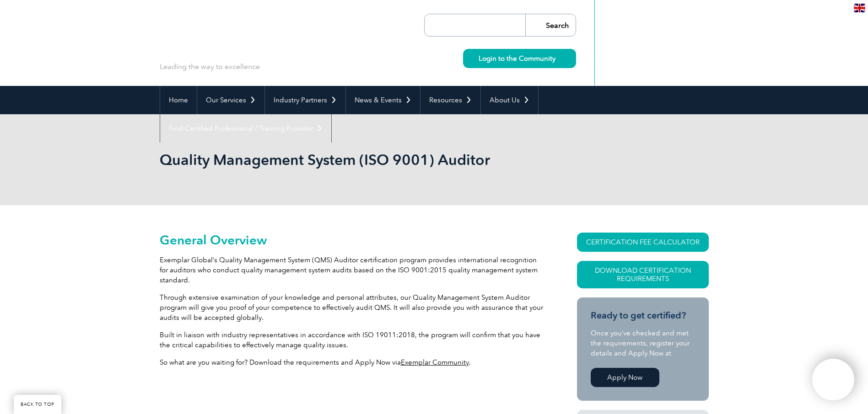 The width and height of the screenshot is (868, 414). What do you see at coordinates (833, 380) in the screenshot?
I see `img: svg+xml;nitro-empty-id=MTMxODoxMTY=-1;base64,PHN2ZyB2aWV3Qm94PSIwIDAgNDAwIDQwMCIgd2lkdGg9IjQwMCIg...` at bounding box center [833, 380].